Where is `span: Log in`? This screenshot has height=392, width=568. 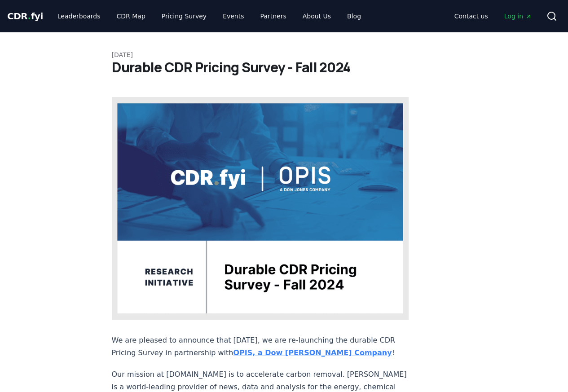
span: Log in is located at coordinates (518, 16).